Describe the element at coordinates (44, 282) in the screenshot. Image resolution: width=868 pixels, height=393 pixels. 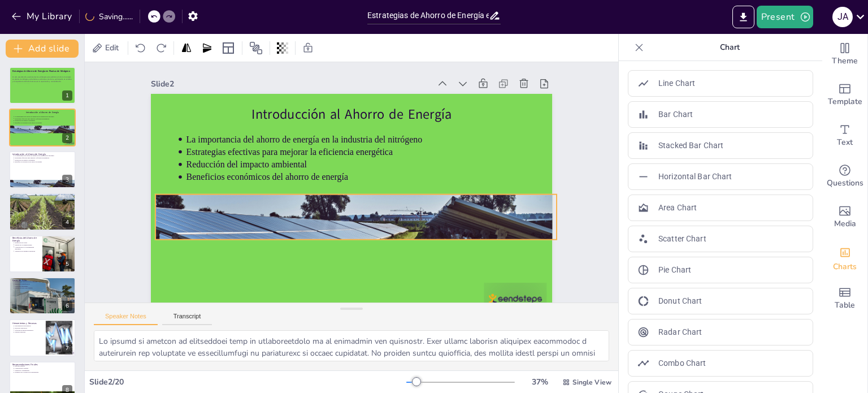
I see `p: Ejemplos de implementación exitosa` at that location.